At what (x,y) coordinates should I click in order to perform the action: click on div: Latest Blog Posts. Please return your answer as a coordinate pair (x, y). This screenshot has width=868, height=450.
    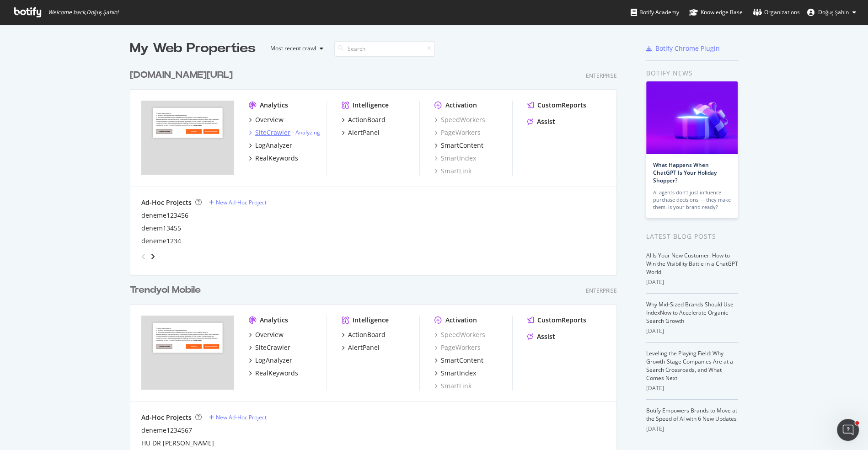
    Looking at the image, I should click on (691, 237).